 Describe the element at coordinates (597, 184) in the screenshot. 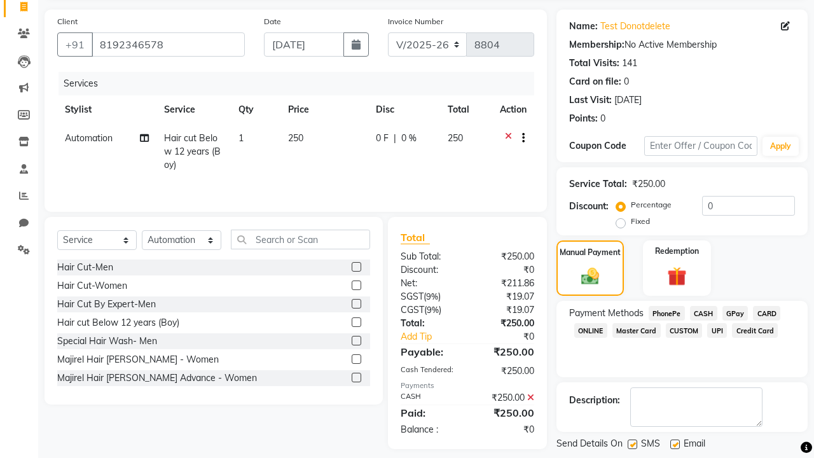

I see `div: Service Total:` at that location.